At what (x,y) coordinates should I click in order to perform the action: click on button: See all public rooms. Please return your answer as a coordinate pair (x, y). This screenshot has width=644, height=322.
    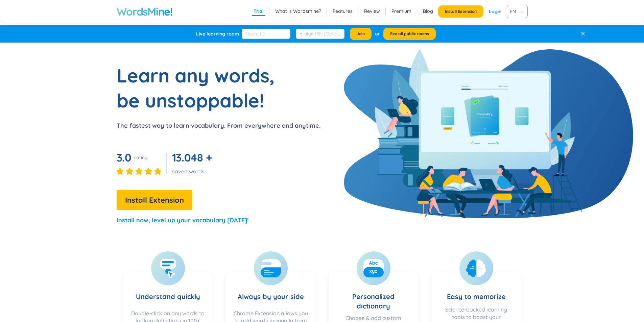
    Looking at the image, I should click on (409, 34).